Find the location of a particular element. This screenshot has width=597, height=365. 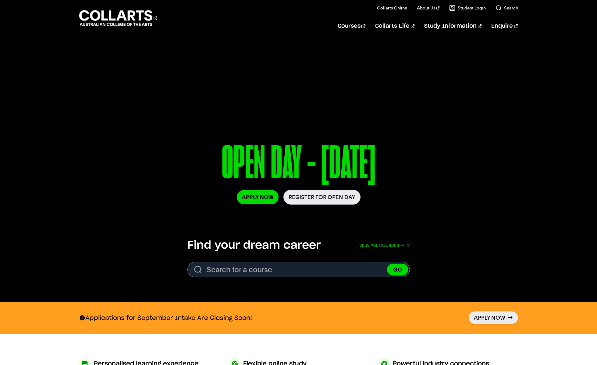

input: Search for a course is located at coordinates (298, 270).